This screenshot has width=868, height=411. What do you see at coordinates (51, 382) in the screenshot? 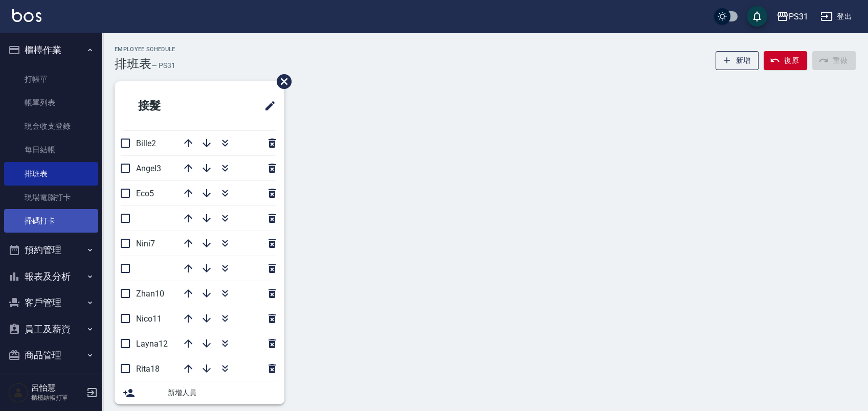
I see `button: 資料設定` at bounding box center [51, 382].